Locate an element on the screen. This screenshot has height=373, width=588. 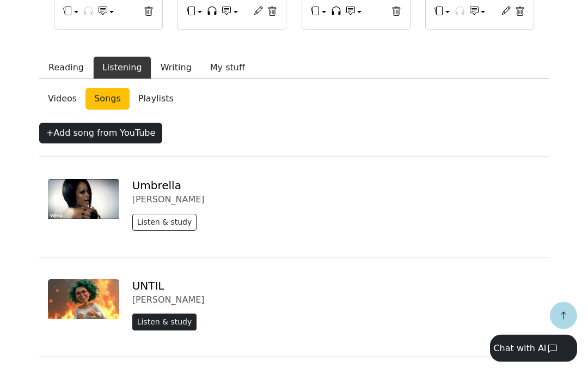
button: Reading is located at coordinates (66, 68).